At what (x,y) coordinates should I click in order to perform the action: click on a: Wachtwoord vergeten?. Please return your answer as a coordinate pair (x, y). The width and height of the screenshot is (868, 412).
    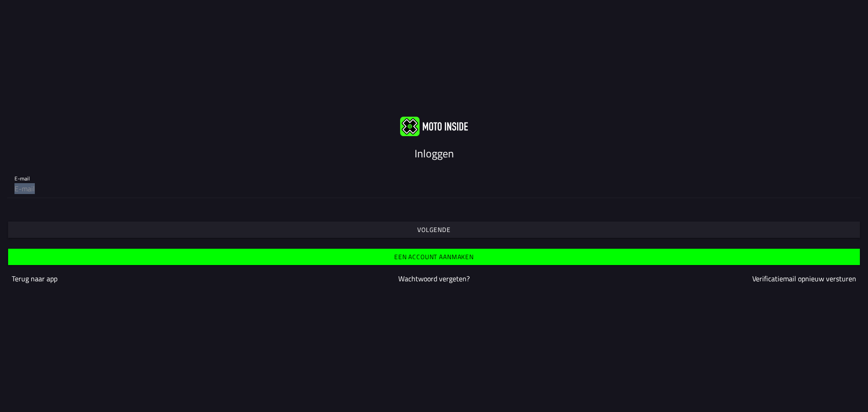
    Looking at the image, I should click on (434, 279).